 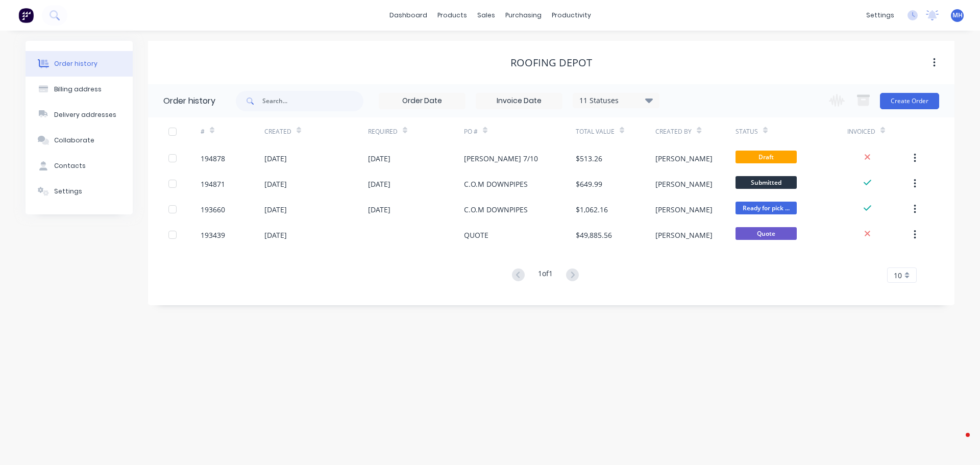 I want to click on div: 1 of 1, so click(x=545, y=275).